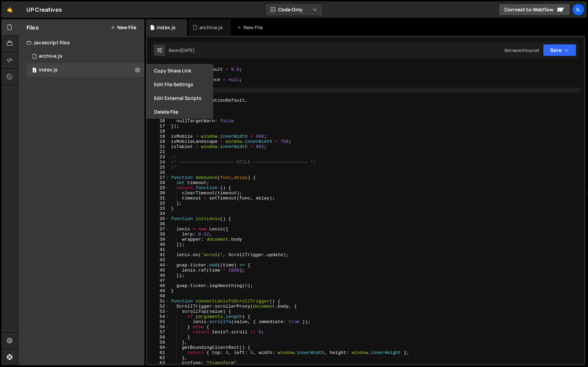 The height and width of the screenshot is (367, 588). I want to click on div: 35, so click(158, 219).